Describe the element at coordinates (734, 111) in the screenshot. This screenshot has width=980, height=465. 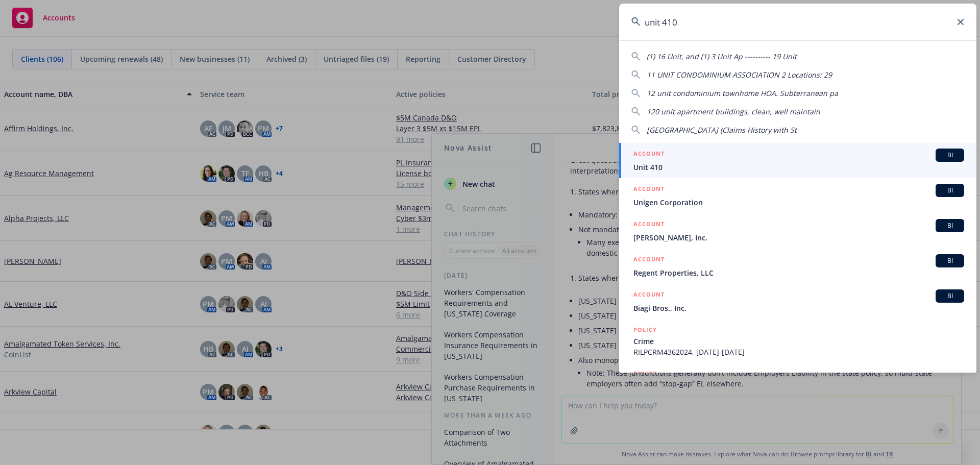
I see `span: 120 unit apartment buildings, clean, well maintain` at that location.